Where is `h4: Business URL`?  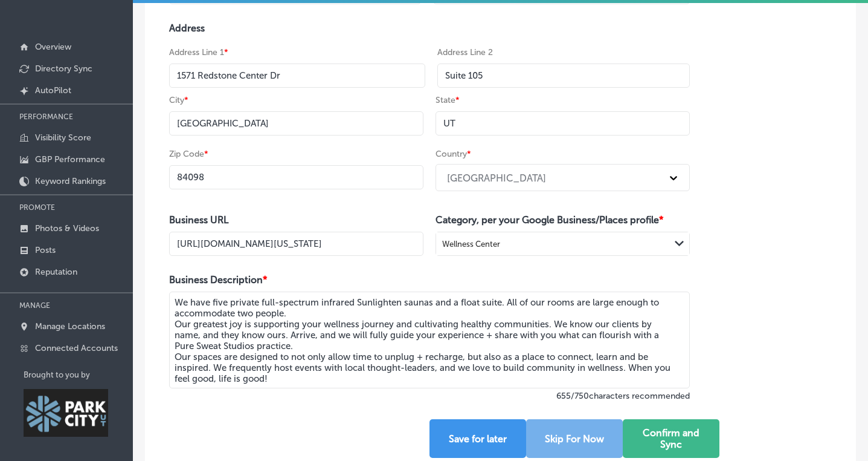
h4: Business URL is located at coordinates (296, 220).